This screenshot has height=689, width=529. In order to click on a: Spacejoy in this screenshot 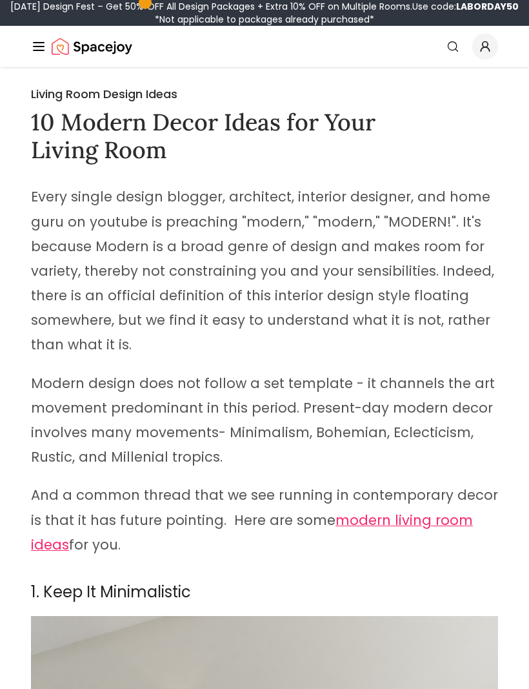, I will do `click(92, 46)`.